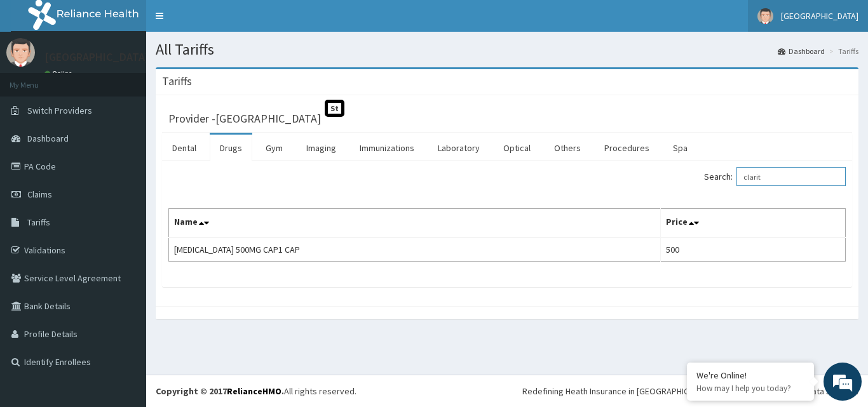 This screenshot has width=868, height=407. I want to click on span: Tariffs, so click(38, 222).